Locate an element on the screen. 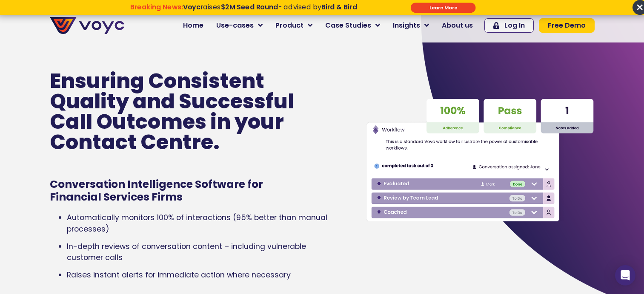  span: Product is located at coordinates (289, 26).